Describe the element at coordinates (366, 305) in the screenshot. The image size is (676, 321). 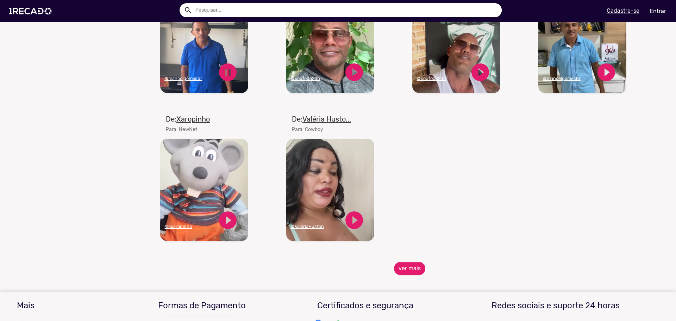
I see `h3: Certificados e segurança` at that location.